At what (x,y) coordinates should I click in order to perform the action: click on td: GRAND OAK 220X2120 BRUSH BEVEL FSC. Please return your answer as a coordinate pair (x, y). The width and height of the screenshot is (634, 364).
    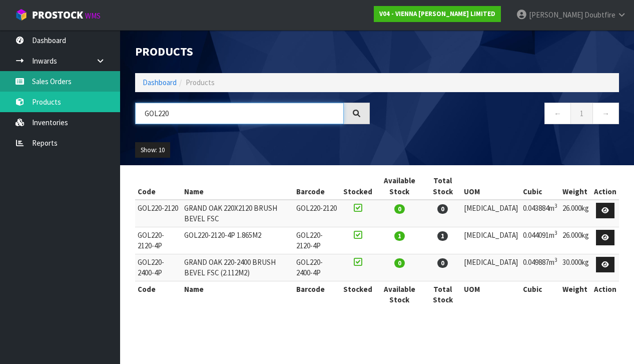
    Looking at the image, I should click on (237, 213).